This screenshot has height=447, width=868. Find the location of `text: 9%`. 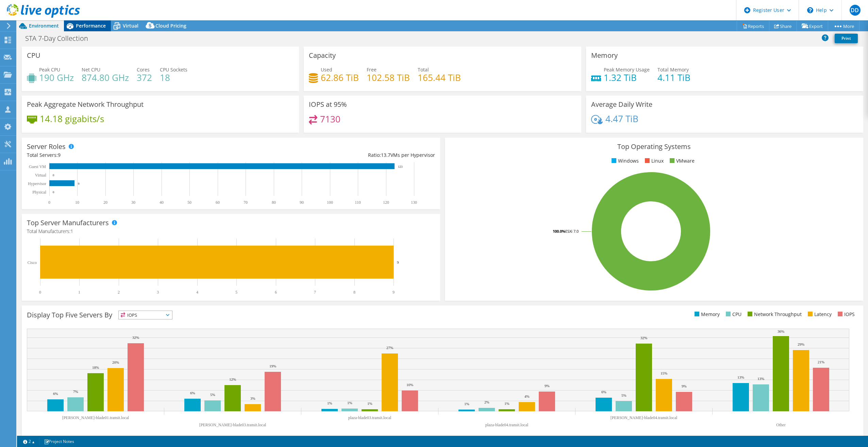

text: 9% is located at coordinates (684, 386).